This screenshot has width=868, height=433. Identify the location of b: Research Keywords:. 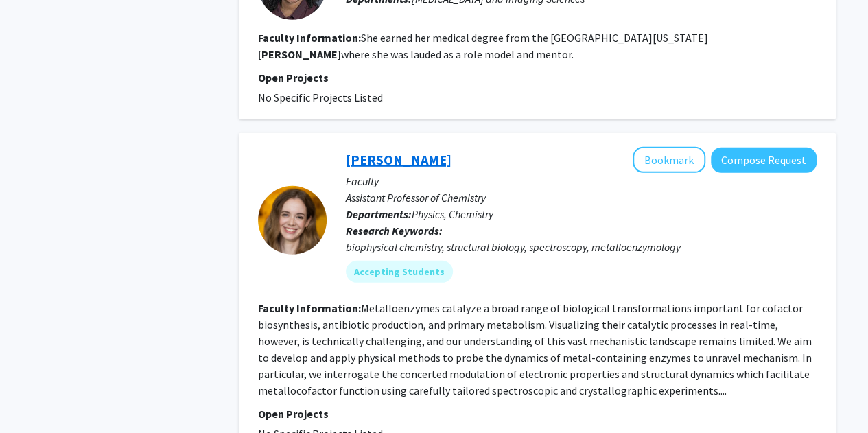
(394, 231).